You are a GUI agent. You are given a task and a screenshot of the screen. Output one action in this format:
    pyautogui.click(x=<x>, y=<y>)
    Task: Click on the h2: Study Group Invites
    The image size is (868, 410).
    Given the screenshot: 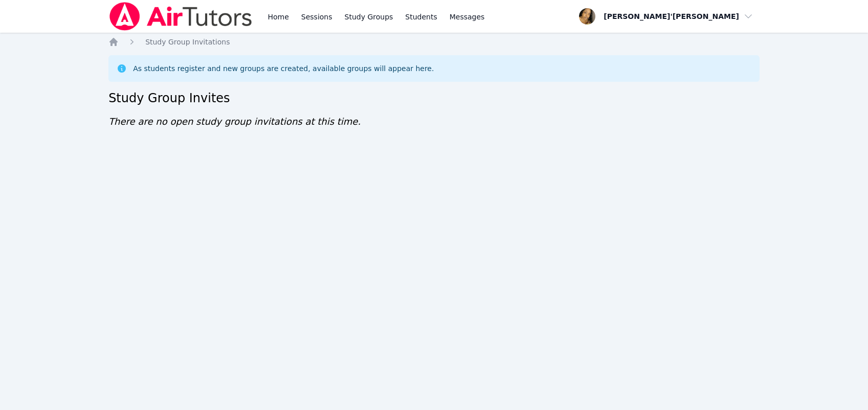 What is the action you would take?
    pyautogui.click(x=433, y=98)
    